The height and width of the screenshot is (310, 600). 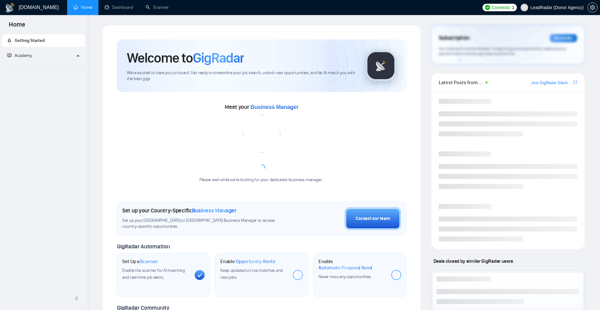 What do you see at coordinates (10, 8) in the screenshot?
I see `img: logo` at bounding box center [10, 8].